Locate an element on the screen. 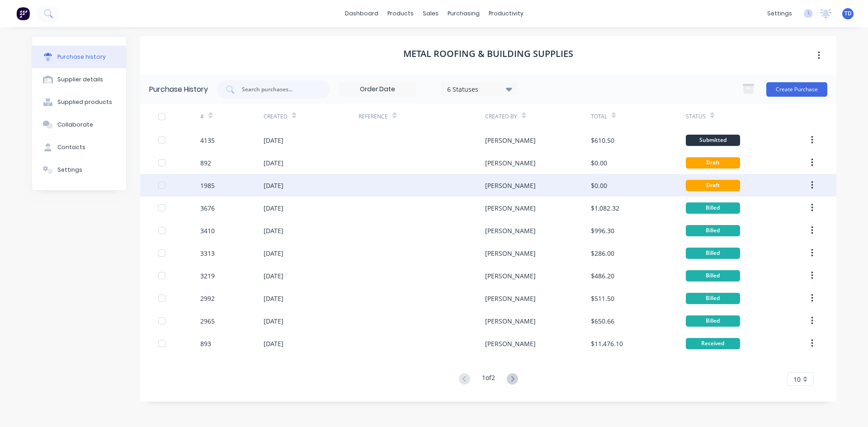  button: Contacts is located at coordinates (79, 147).